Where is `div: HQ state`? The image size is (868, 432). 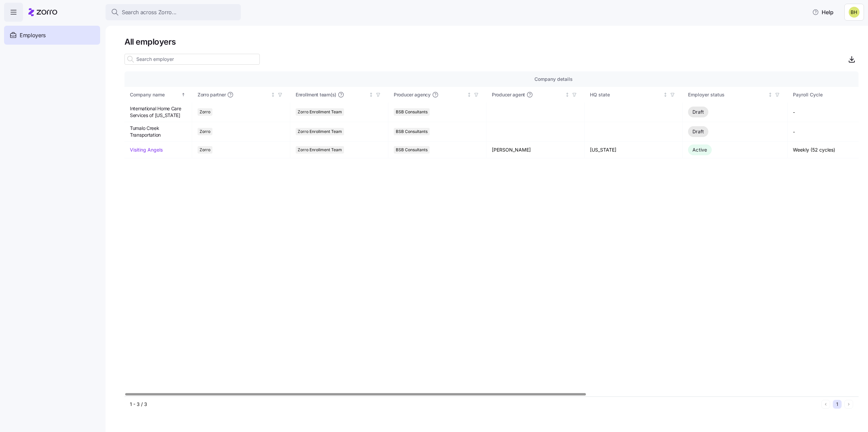 div: HQ state is located at coordinates (626, 95).